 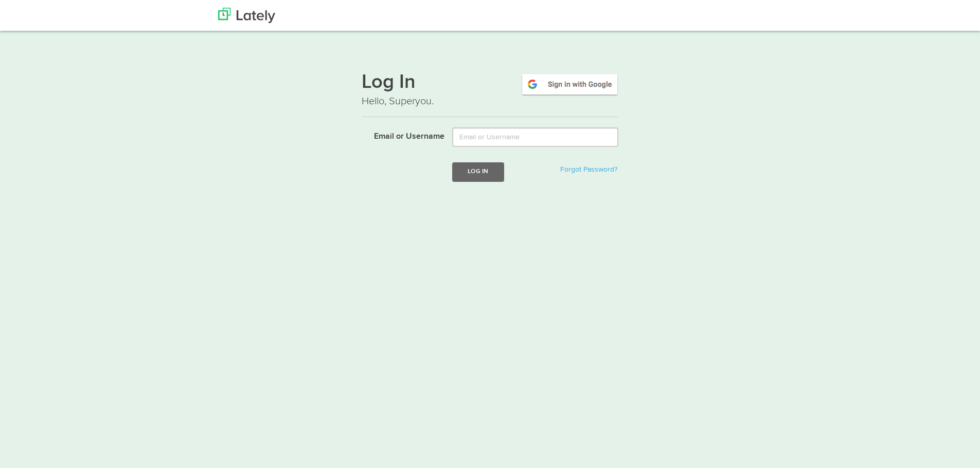 What do you see at coordinates (399, 135) in the screenshot?
I see `label: Email or Username` at bounding box center [399, 135].